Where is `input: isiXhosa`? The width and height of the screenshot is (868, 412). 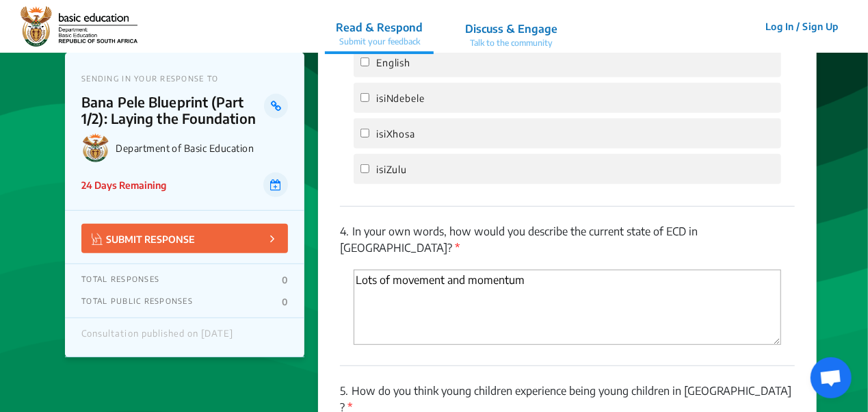 input: isiXhosa is located at coordinates (364, 133).